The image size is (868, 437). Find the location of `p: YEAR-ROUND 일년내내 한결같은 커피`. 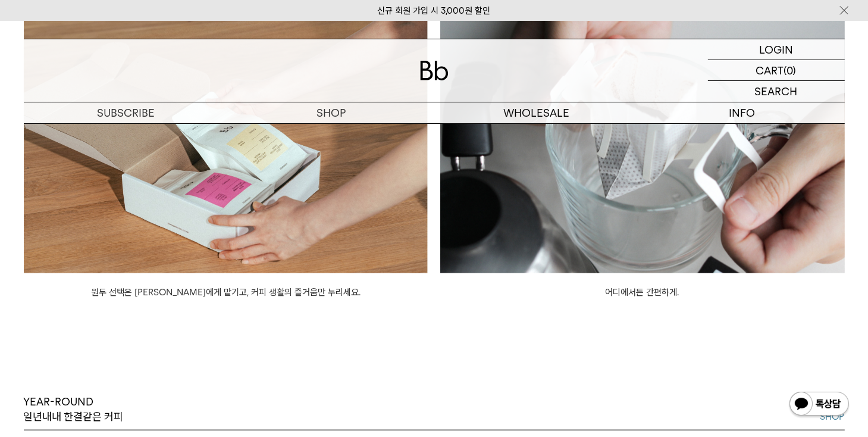

p: YEAR-ROUND 일년내내 한결같은 커피 is located at coordinates (74, 409).